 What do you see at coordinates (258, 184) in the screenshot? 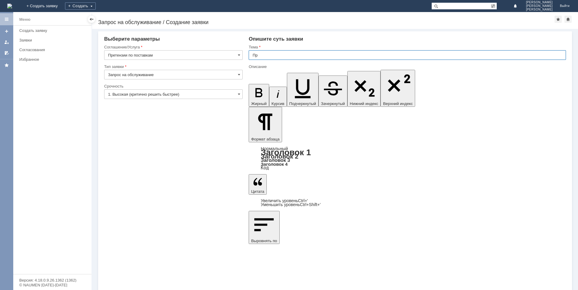
I see `button: Цитата` at bounding box center [258, 184].